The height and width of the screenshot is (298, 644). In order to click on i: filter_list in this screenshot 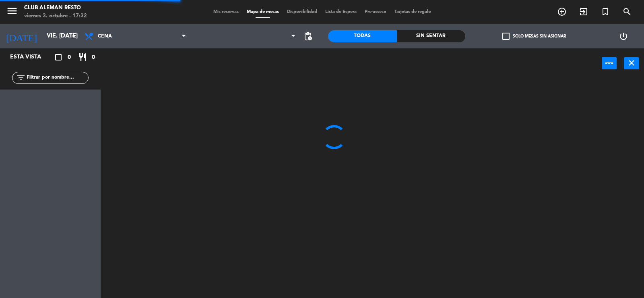, I will do `click(21, 78)`.